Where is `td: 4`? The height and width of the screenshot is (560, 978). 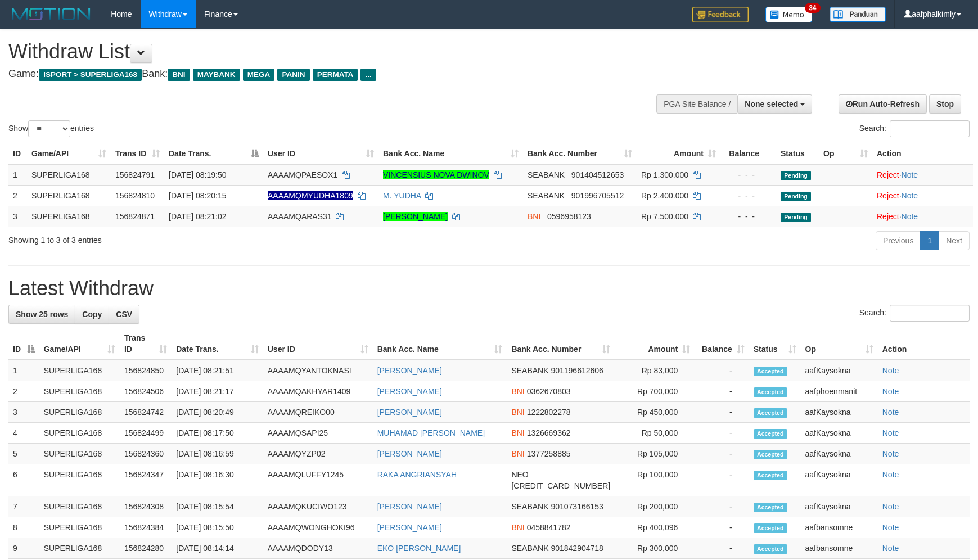 td: 4 is located at coordinates (24, 433).